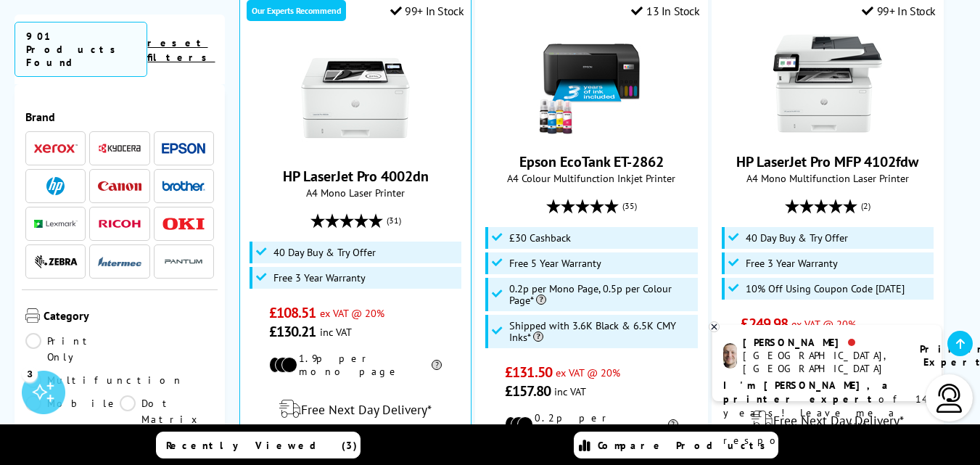  Describe the element at coordinates (677, 445) in the screenshot. I see `a: Compare Products` at that location.